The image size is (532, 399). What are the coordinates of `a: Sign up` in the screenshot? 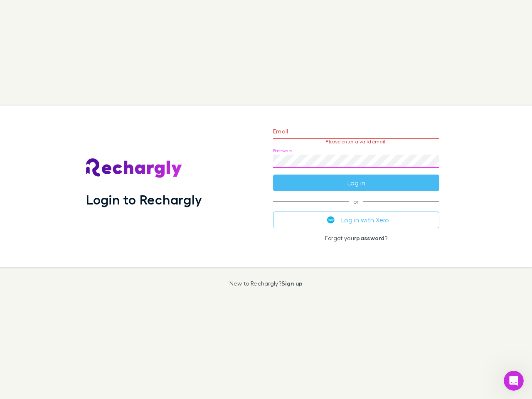 It's located at (292, 283).